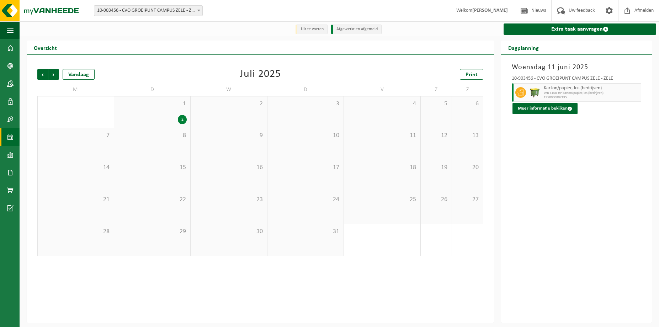 Image resolution: width=659 pixels, height=327 pixels. Describe the element at coordinates (76, 232) in the screenshot. I see `span: 28` at that location.